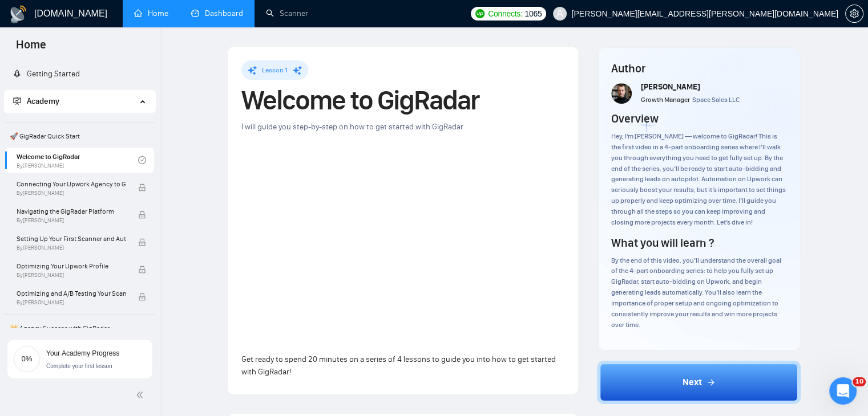 The height and width of the screenshot is (416, 868). I want to click on span: Optimizing Your Upwork Profile, so click(72, 266).